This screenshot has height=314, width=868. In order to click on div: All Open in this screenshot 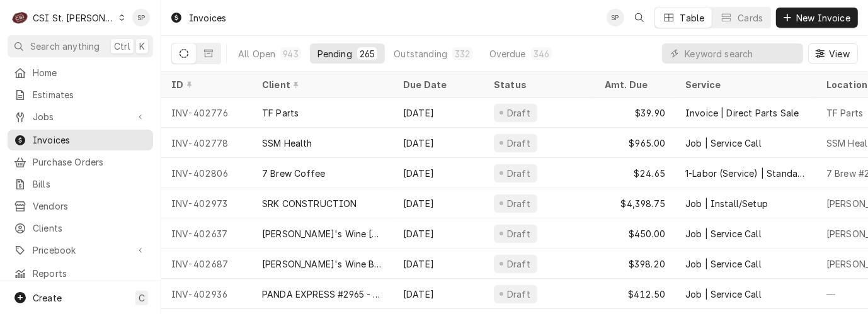, I will do `click(256, 53)`.